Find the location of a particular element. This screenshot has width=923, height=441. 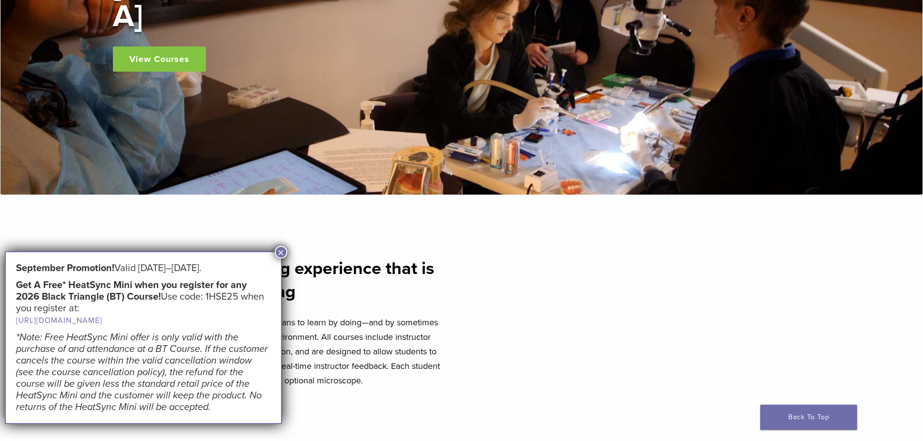

a: View Courses is located at coordinates (159, 59).